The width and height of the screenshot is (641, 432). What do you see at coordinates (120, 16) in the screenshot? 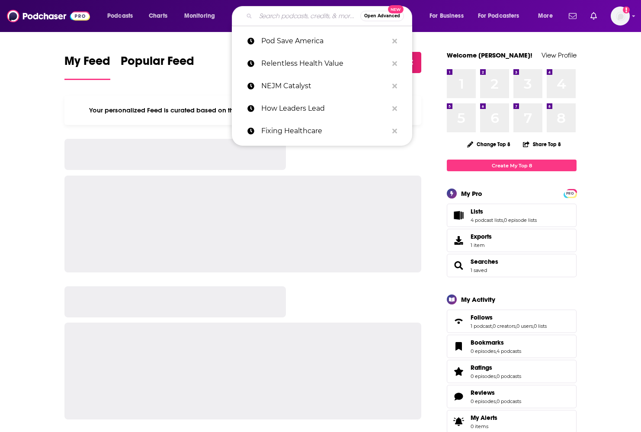
I see `span: Podcasts` at bounding box center [120, 16].